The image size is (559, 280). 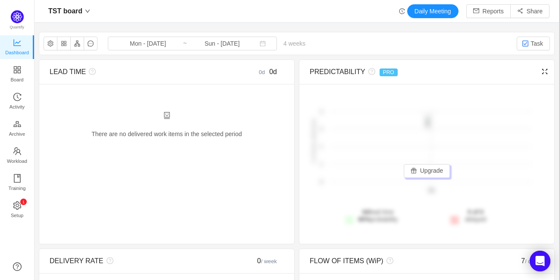 What do you see at coordinates (17, 161) in the screenshot?
I see `span: Workload` at bounding box center [17, 161].